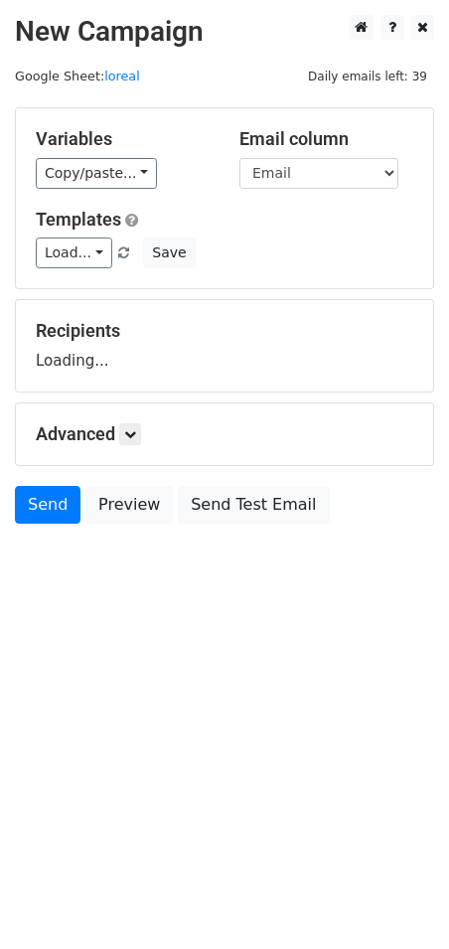 The height and width of the screenshot is (949, 449). Describe the element at coordinates (122, 76) in the screenshot. I see `a: loreal` at that location.